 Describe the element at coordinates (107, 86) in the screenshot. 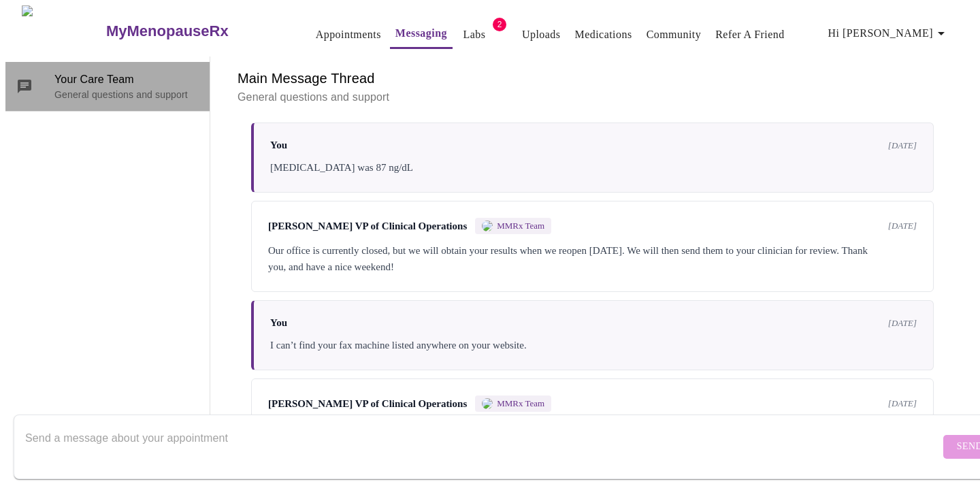

I see `div: Your Care TeamGeneral questions and support` at that location.